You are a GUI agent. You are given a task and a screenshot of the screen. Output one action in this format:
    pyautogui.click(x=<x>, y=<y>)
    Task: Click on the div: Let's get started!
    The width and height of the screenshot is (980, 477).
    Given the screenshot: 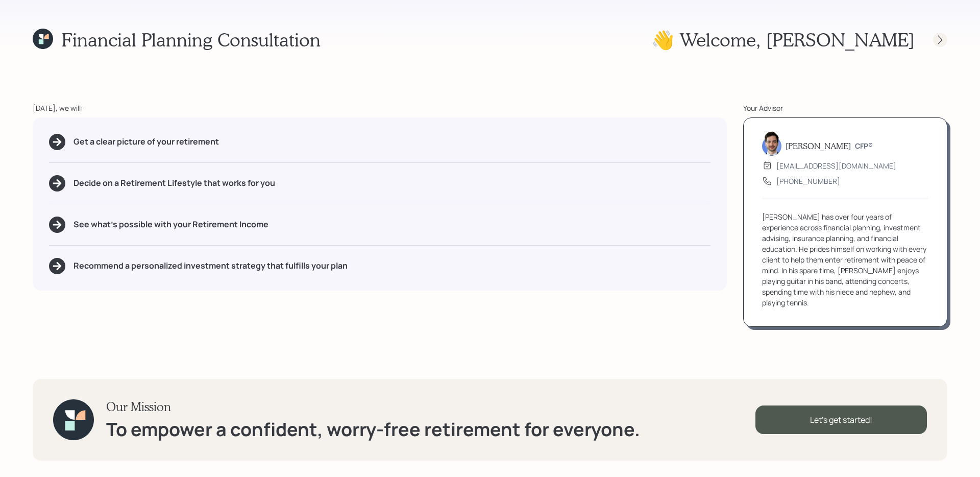 What is the action you would take?
    pyautogui.click(x=841, y=420)
    